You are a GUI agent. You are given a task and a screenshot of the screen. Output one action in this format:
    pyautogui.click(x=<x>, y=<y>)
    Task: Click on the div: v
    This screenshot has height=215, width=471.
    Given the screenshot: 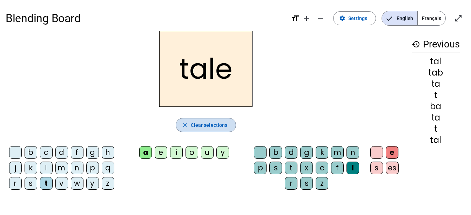 What is the action you would take?
    pyautogui.click(x=62, y=183)
    